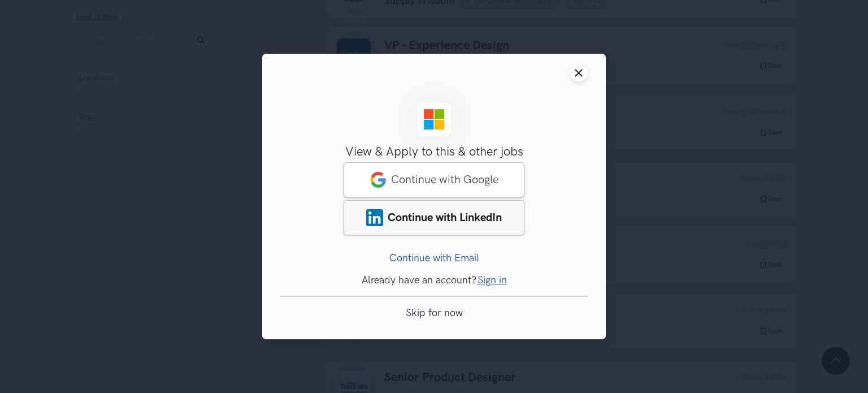 This screenshot has height=393, width=868. What do you see at coordinates (434, 152) in the screenshot?
I see `h3: View & Apply to this & other jobs` at bounding box center [434, 152].